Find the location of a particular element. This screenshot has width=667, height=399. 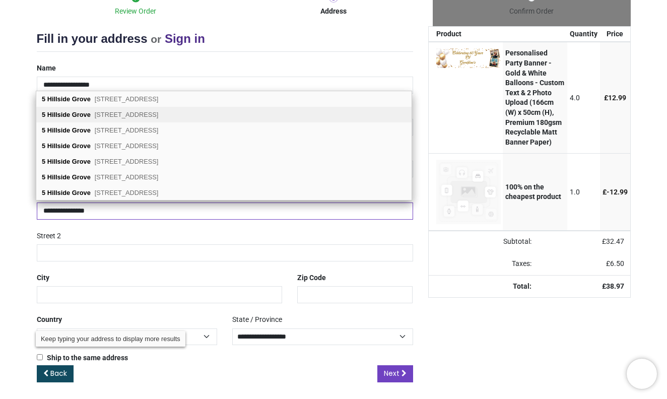

span: 6.50 is located at coordinates (617, 263).